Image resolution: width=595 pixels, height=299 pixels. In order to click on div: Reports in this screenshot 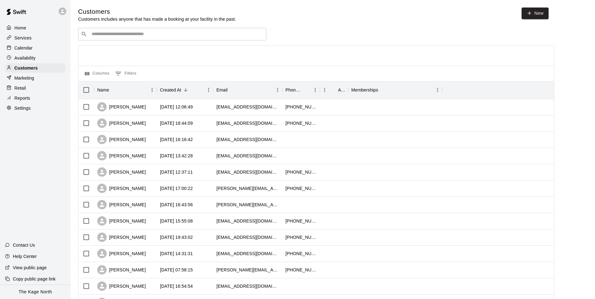, I will do `click(35, 98)`.